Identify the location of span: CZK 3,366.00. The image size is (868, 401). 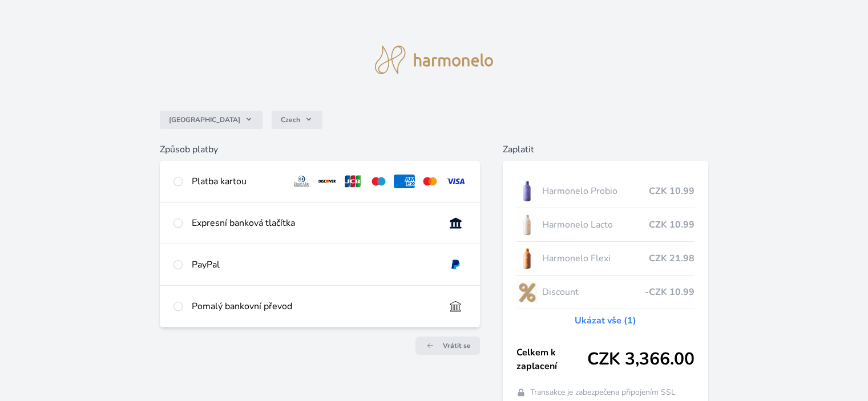
(641, 359).